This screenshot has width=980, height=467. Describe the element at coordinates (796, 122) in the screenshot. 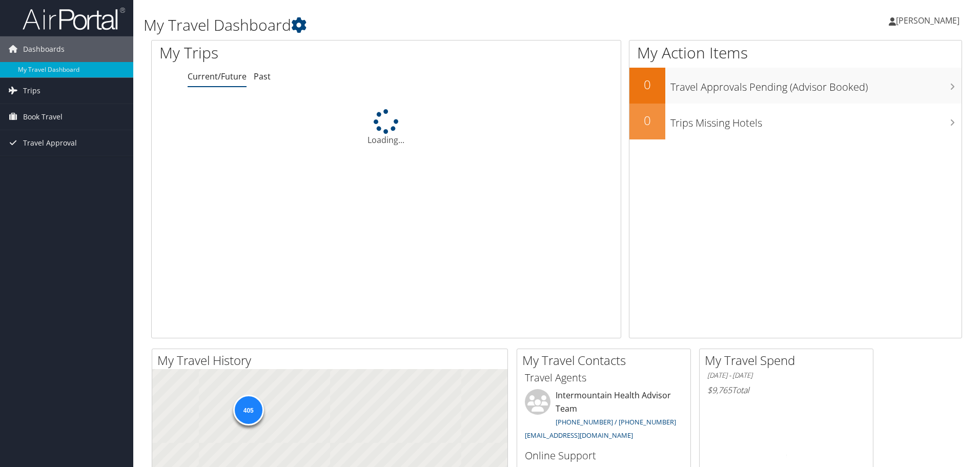

I see `a: 0Trips Missing Hotels` at that location.